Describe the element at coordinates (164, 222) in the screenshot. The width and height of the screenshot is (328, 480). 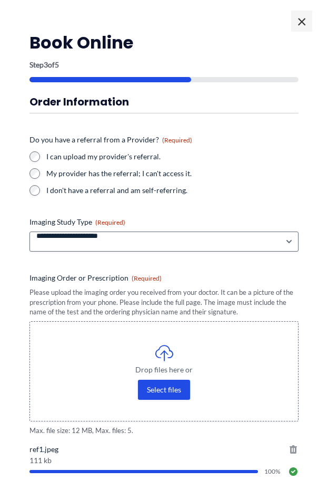
I see `label: Imaging Study Type` at that location.